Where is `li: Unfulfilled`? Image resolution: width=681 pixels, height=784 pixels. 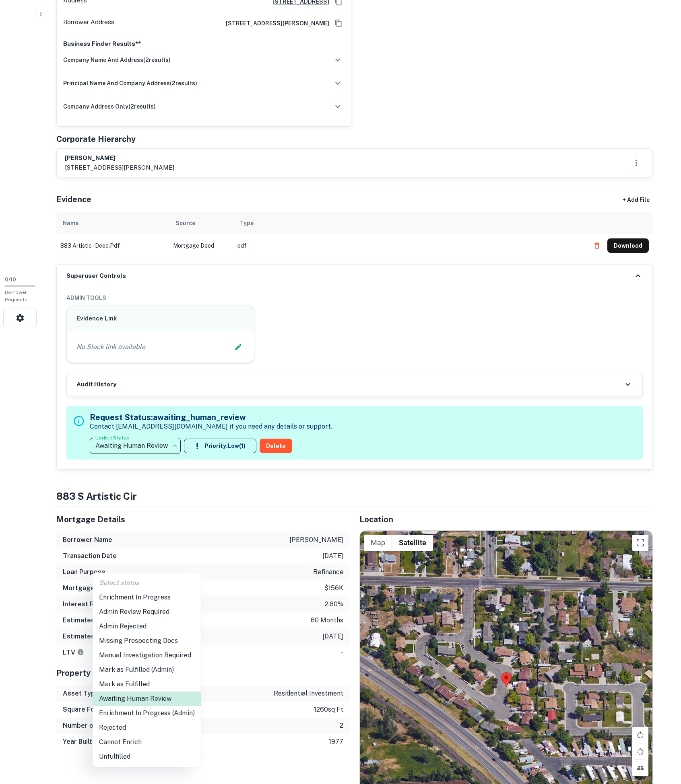
li: Unfulfilled is located at coordinates (147, 757).